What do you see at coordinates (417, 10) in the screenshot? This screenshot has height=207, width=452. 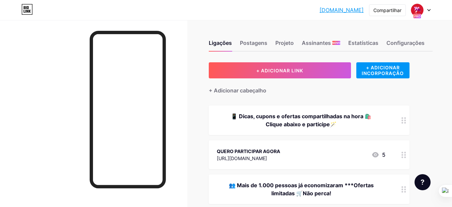 I see `img: fadadosachados` at bounding box center [417, 10].